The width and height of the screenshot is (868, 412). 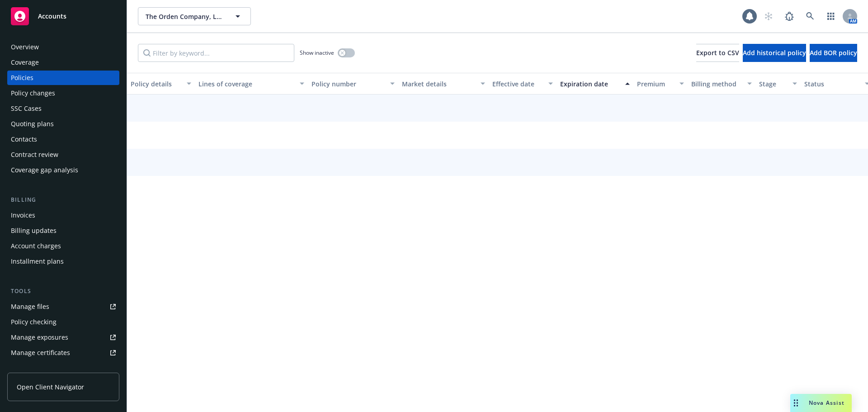 I want to click on a: Account charges, so click(x=63, y=246).